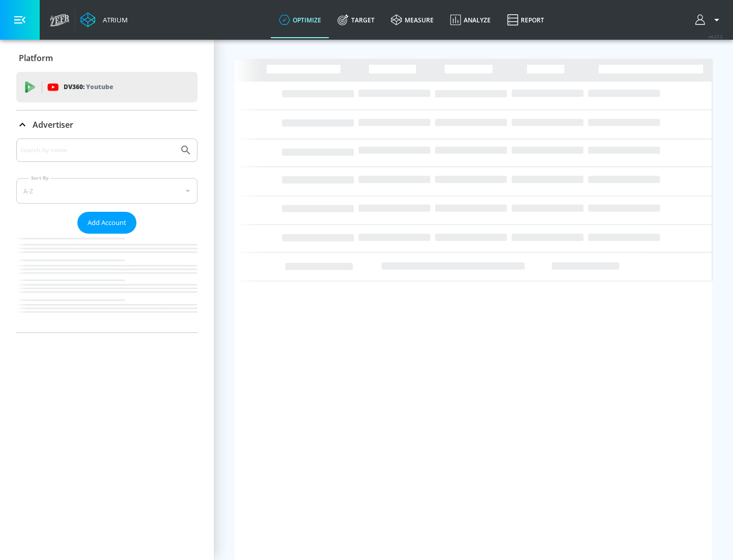  Describe the element at coordinates (356, 20) in the screenshot. I see `a: Target` at that location.